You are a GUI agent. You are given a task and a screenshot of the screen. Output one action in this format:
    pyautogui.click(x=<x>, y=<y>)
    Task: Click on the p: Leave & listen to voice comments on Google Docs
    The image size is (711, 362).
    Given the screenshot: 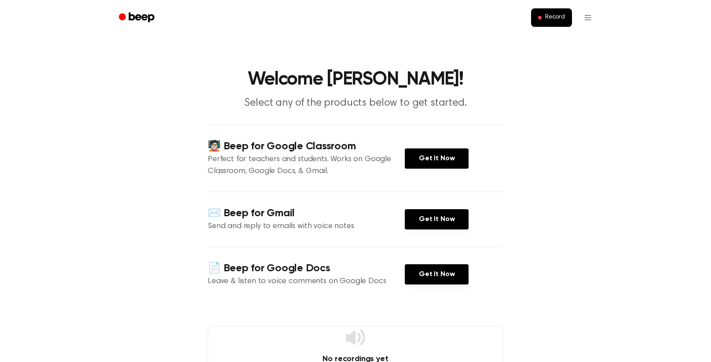 What is the action you would take?
    pyautogui.click(x=306, y=281)
    